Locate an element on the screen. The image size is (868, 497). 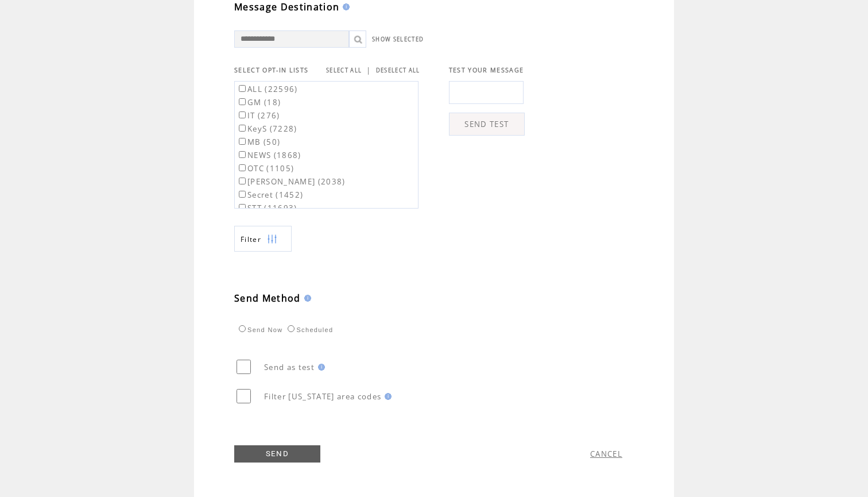
input: ALL (22596) is located at coordinates (242, 88).